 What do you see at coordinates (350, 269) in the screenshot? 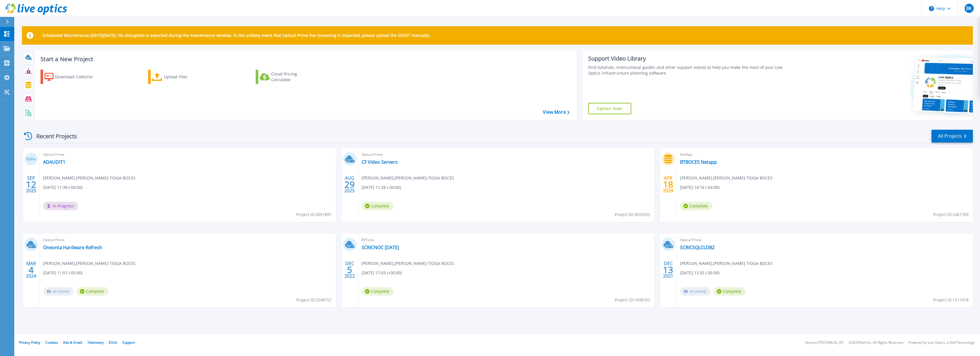
I see `span: 5` at bounding box center [350, 269].